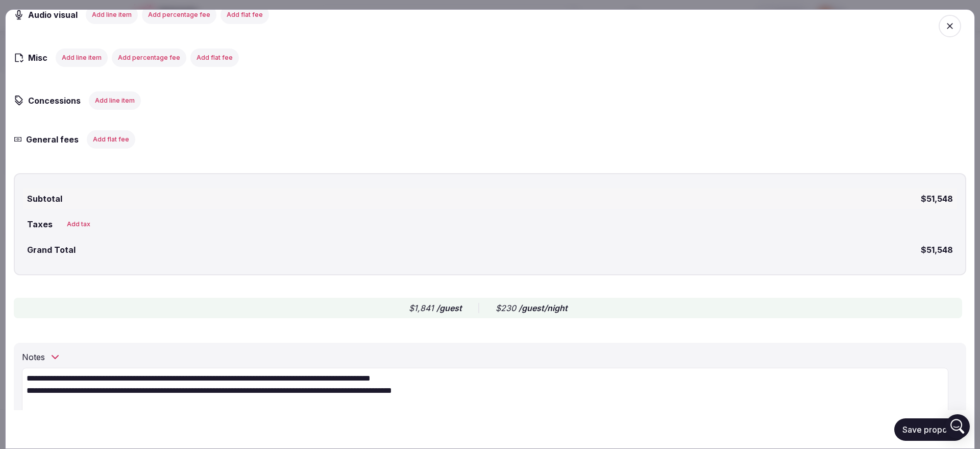 The width and height of the screenshot is (980, 449). Describe the element at coordinates (79, 224) in the screenshot. I see `button: Add tax` at that location.